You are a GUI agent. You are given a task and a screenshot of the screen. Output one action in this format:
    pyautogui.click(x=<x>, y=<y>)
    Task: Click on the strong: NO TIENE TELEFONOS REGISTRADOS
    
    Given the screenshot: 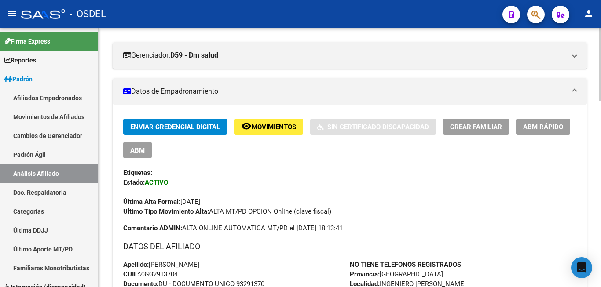 What is the action you would take?
    pyautogui.click(x=405, y=265)
    